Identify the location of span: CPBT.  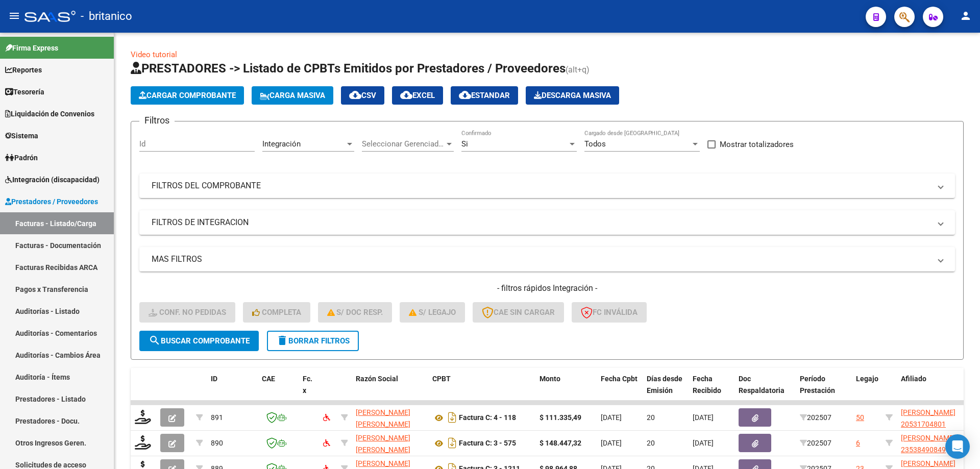
(442, 379).